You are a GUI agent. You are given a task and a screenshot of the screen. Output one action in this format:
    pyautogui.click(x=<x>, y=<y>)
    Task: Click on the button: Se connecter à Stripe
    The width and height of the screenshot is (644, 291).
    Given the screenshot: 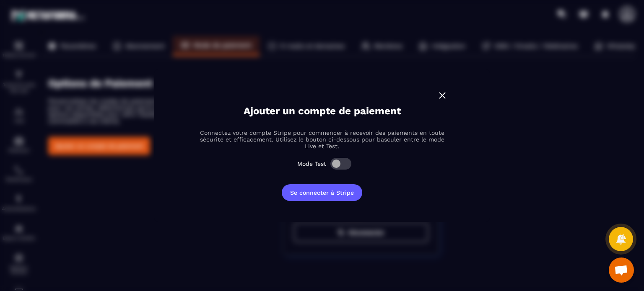 What is the action you would take?
    pyautogui.click(x=322, y=193)
    